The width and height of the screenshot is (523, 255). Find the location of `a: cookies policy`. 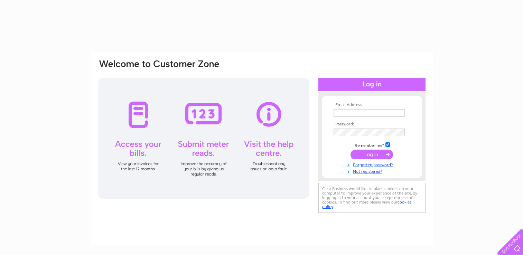

a: cookies policy is located at coordinates (367, 204).